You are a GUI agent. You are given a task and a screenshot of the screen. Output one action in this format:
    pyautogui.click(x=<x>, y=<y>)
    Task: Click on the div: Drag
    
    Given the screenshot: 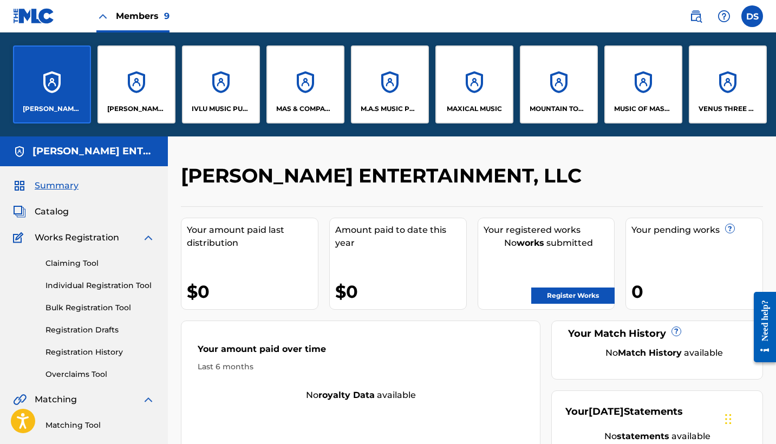 What is the action you would take?
    pyautogui.click(x=729, y=419)
    